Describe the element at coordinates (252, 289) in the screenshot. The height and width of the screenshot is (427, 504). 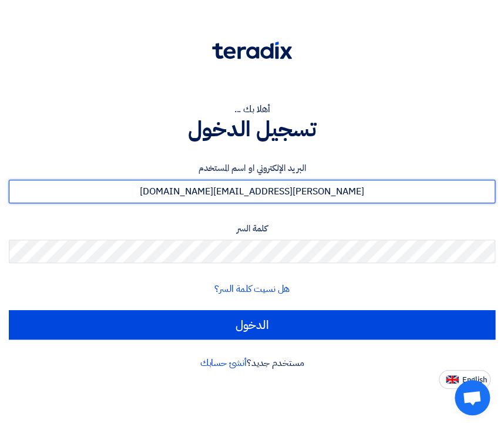
I see `a: هل نسيت كلمة السر؟` at that location.